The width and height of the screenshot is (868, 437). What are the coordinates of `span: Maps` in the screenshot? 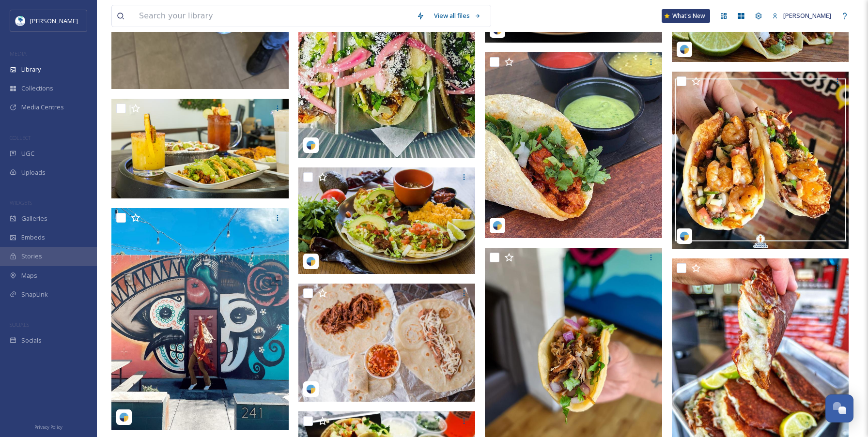 It's located at (29, 275).